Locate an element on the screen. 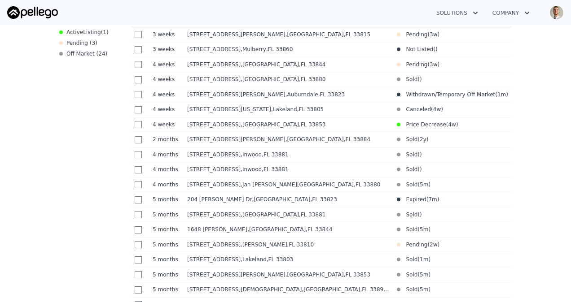  time: 2025-07-25 12:41 is located at coordinates (166, 110).